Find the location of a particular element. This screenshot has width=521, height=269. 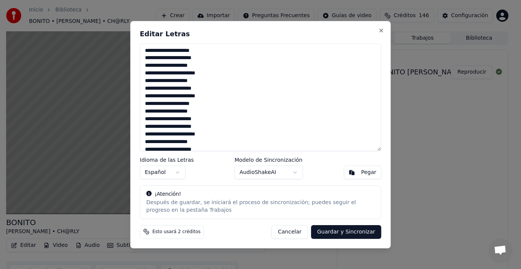

div: ¡Atención! is located at coordinates (261, 194).